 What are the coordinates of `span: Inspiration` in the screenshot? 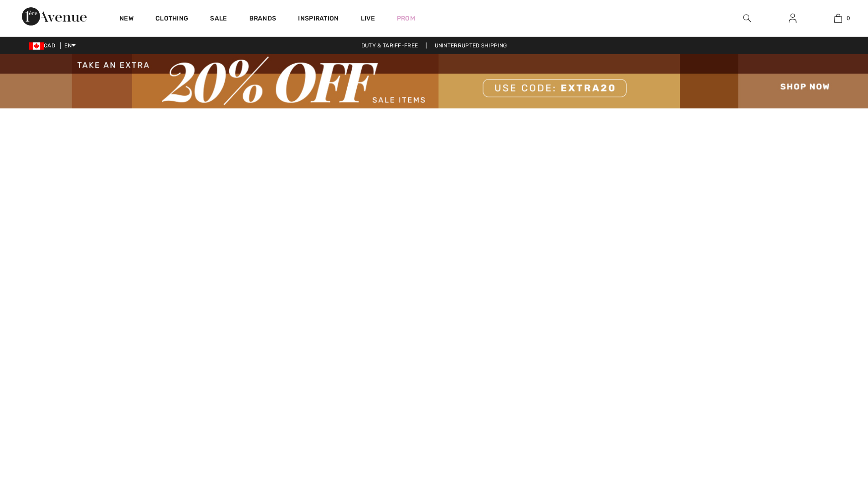 It's located at (318, 19).